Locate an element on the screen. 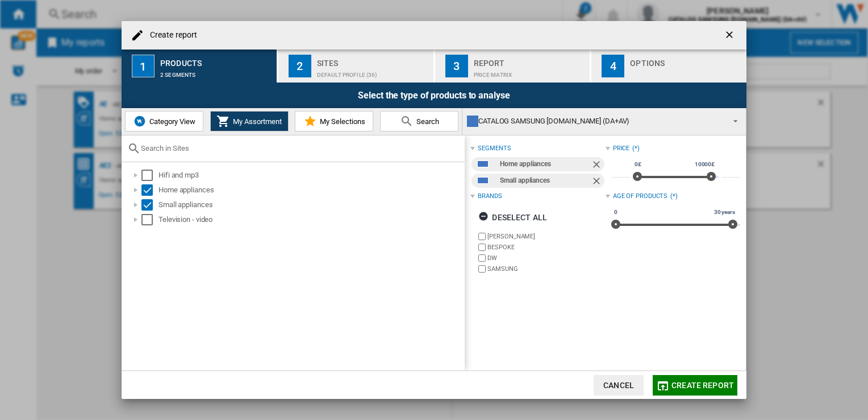 The height and width of the screenshot is (420, 868). span: My Assortment is located at coordinates (255, 121).